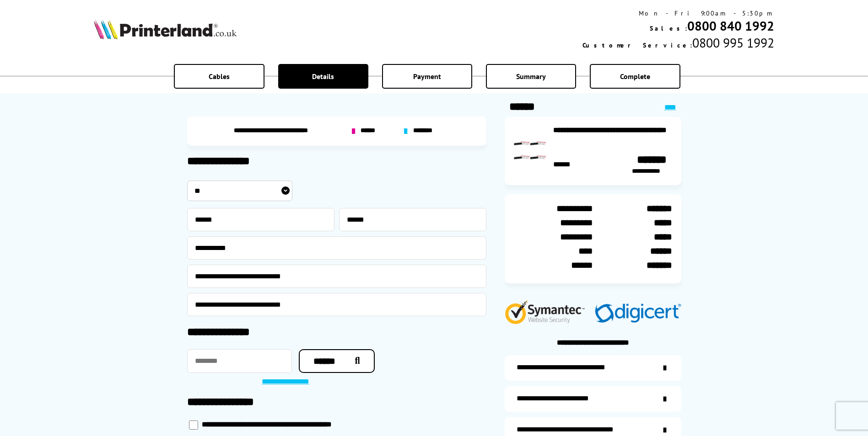 The height and width of the screenshot is (436, 868). Describe the element at coordinates (731, 26) in the screenshot. I see `a: 0800 840 1992` at that location.